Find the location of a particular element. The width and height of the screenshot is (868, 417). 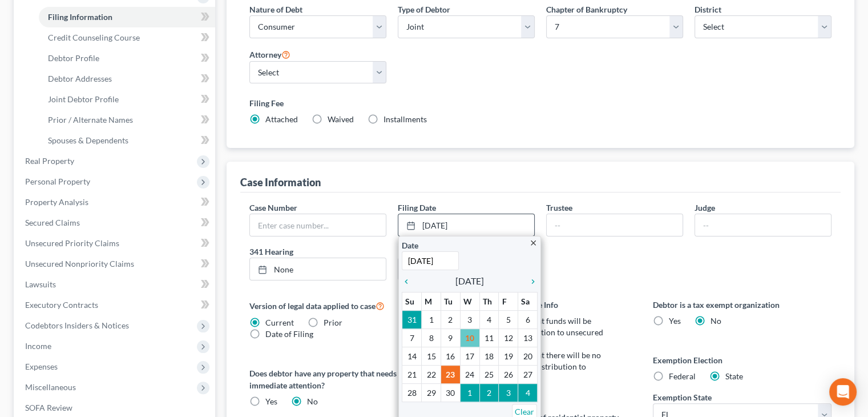

span: Current is located at coordinates (280, 322).